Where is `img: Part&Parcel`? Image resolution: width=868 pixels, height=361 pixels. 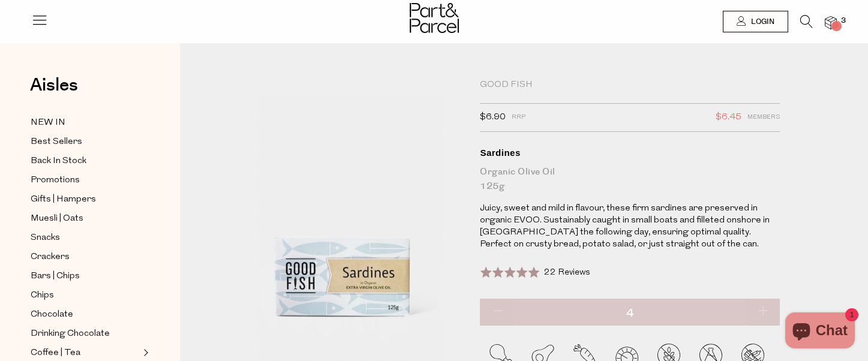
img: Part&Parcel is located at coordinates (435, 18).